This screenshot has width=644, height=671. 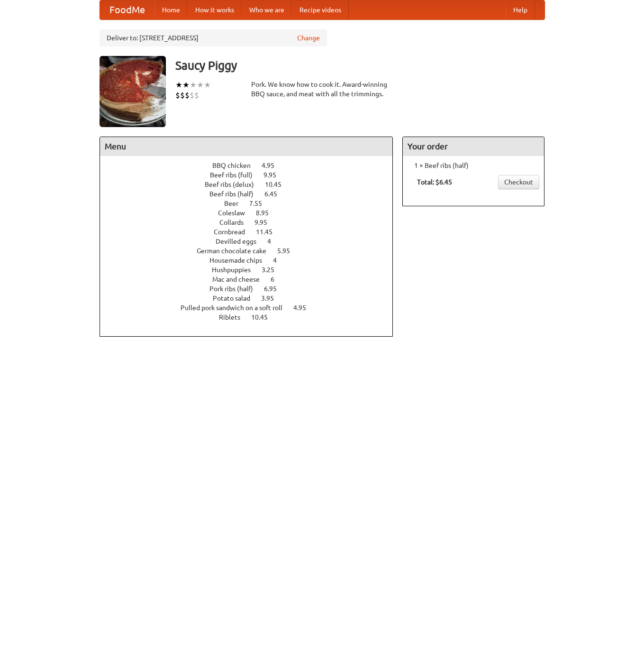 What do you see at coordinates (252, 261) in the screenshot?
I see `a: Housemade chips 4` at bounding box center [252, 261].